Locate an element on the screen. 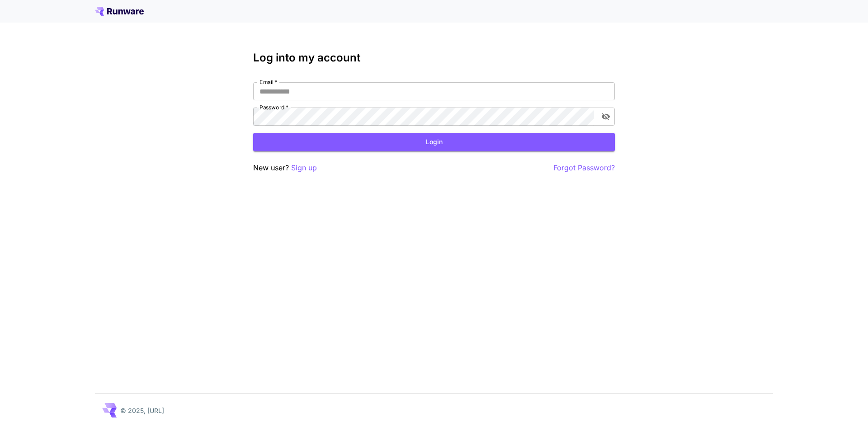 Image resolution: width=868 pixels, height=427 pixels. button: toggle password visibility is located at coordinates (606, 117).